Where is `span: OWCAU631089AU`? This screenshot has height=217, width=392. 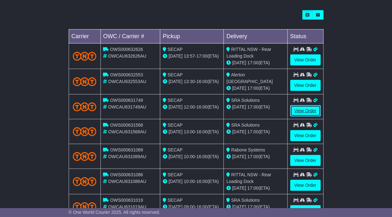 span: OWCAU631089AU is located at coordinates (127, 156).